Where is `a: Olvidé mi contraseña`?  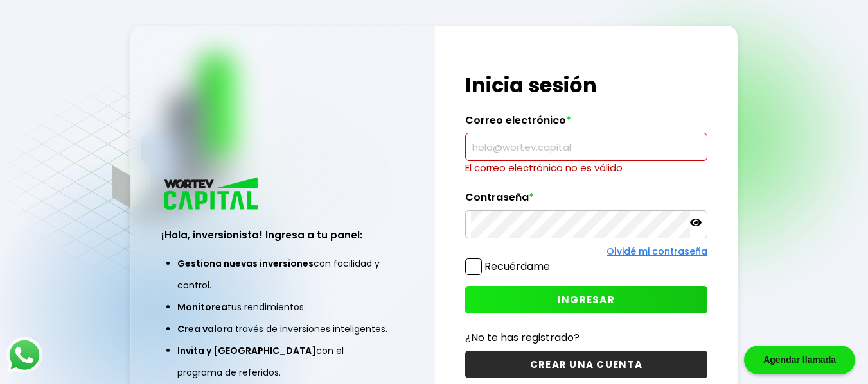 a: Olvidé mi contraseña is located at coordinates (657, 251).